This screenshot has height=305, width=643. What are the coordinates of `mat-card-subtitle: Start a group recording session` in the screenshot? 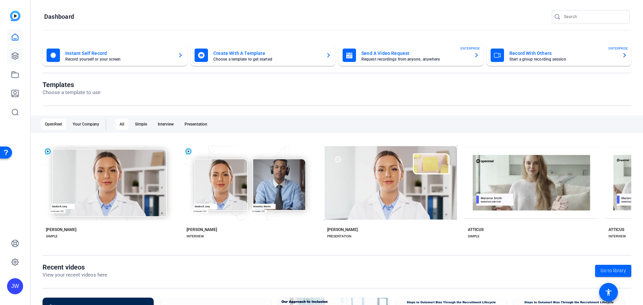 It's located at (563, 59).